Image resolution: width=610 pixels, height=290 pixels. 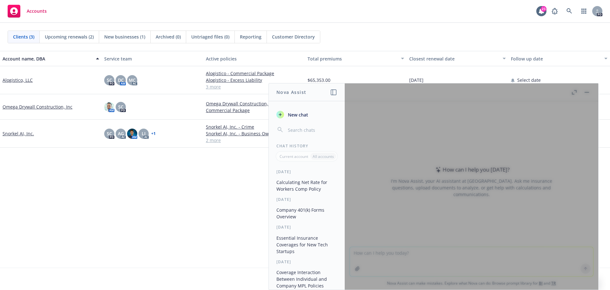 What do you see at coordinates (307, 213) in the screenshot?
I see `button: Company 401(k) Forms Overview` at bounding box center [307, 213].